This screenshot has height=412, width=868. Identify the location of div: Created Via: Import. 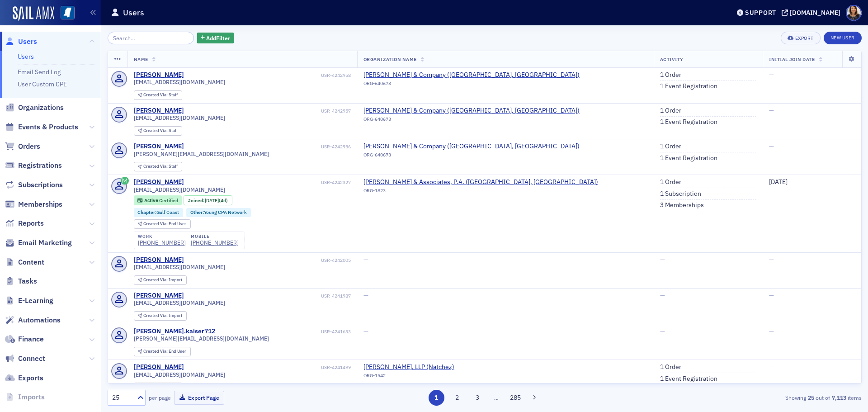
(160, 280).